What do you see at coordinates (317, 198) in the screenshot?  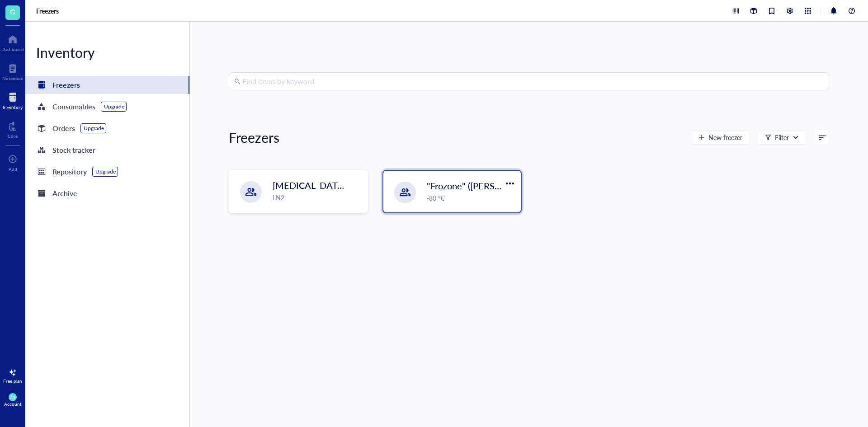 I see `div: LN2` at bounding box center [317, 198].